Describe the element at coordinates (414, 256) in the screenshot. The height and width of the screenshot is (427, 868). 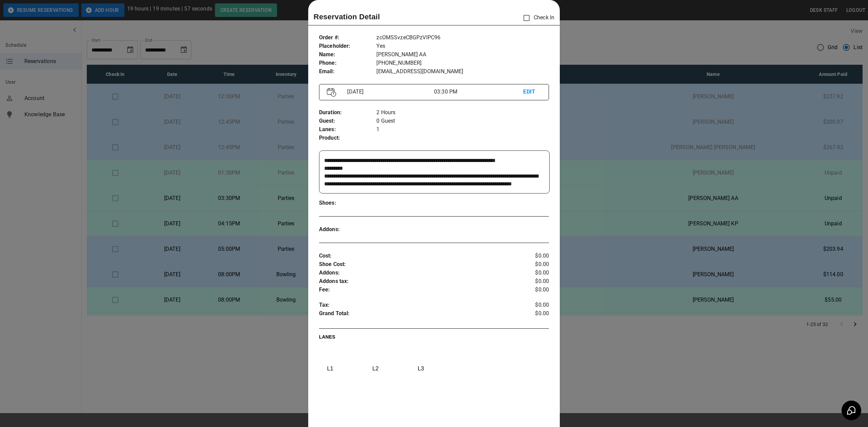
I see `p: Cost :` at that location.